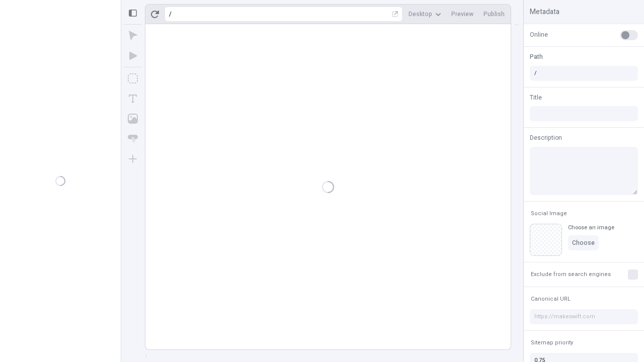  I want to click on input: https://makeswift.com, so click(583, 317).